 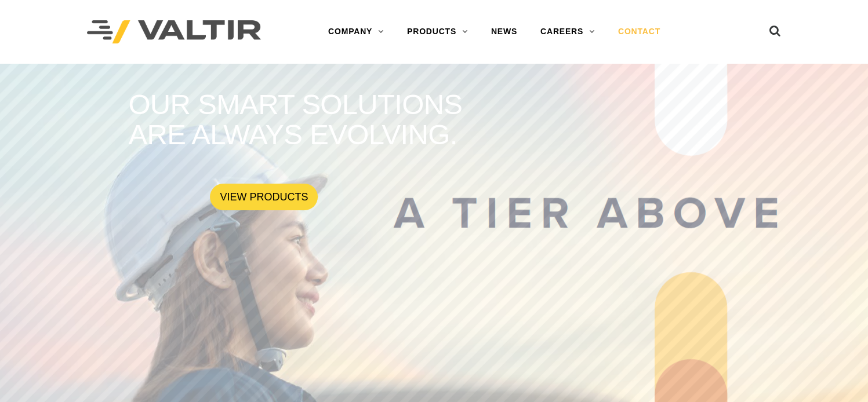 What do you see at coordinates (437, 32) in the screenshot?
I see `a: PRODUCTS` at bounding box center [437, 32].